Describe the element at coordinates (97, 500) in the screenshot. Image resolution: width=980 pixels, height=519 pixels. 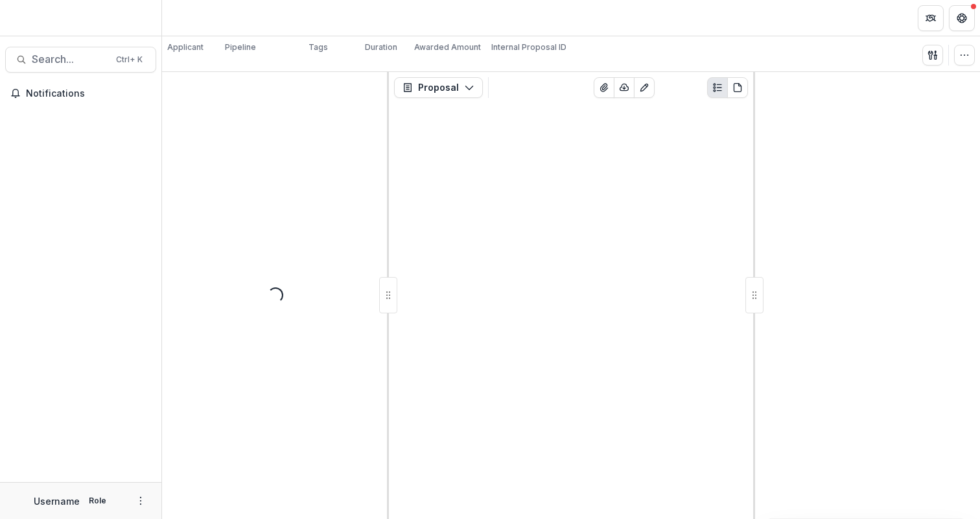
I see `p: Role` at that location.